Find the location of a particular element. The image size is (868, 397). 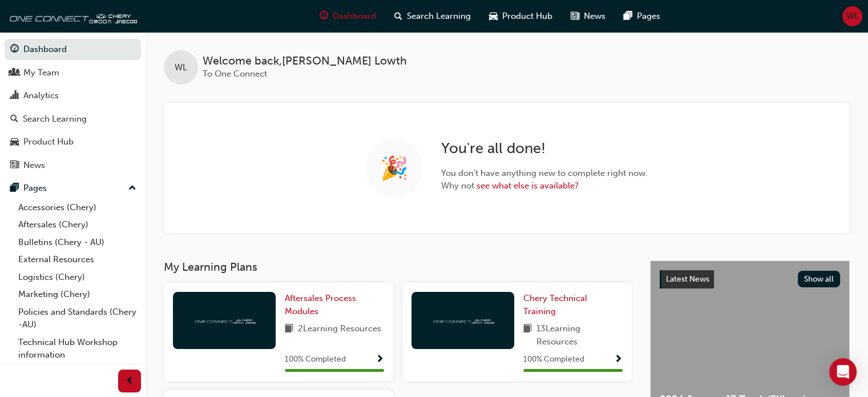

h2: You're all done! is located at coordinates (544, 149).